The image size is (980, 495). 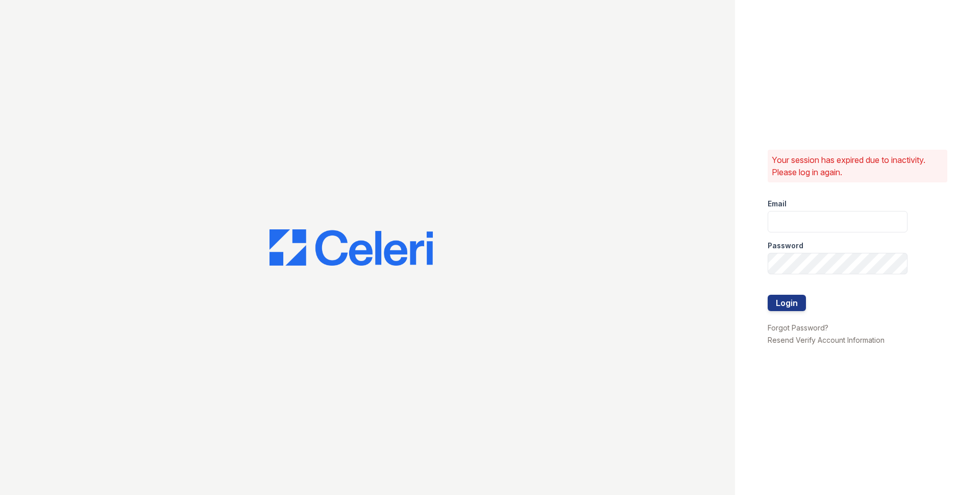 What do you see at coordinates (857, 166) in the screenshot?
I see `p: Your session has expired due to inactivity. Please log in again.` at bounding box center [857, 166].